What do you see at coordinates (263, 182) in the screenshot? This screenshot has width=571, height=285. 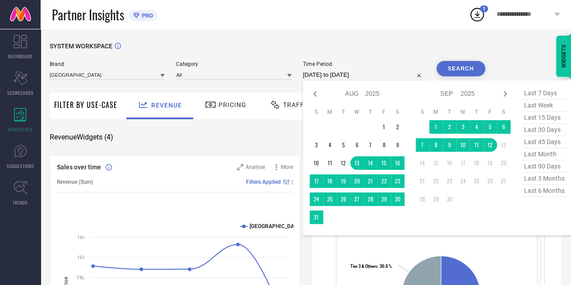 I see `span: Filters Applied` at bounding box center [263, 182].